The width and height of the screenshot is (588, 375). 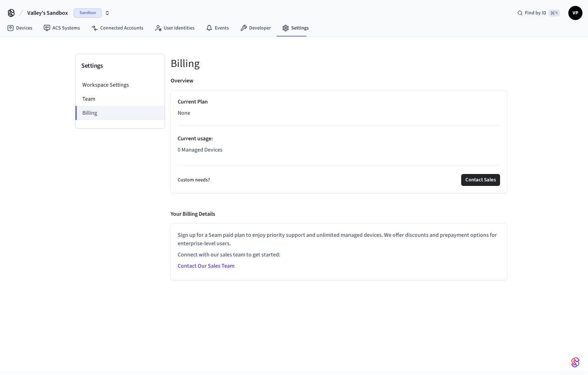 I want to click on h5: Billing, so click(x=339, y=64).